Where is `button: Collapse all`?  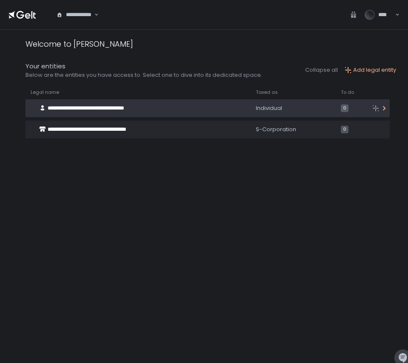 button: Collapse all is located at coordinates (321, 70).